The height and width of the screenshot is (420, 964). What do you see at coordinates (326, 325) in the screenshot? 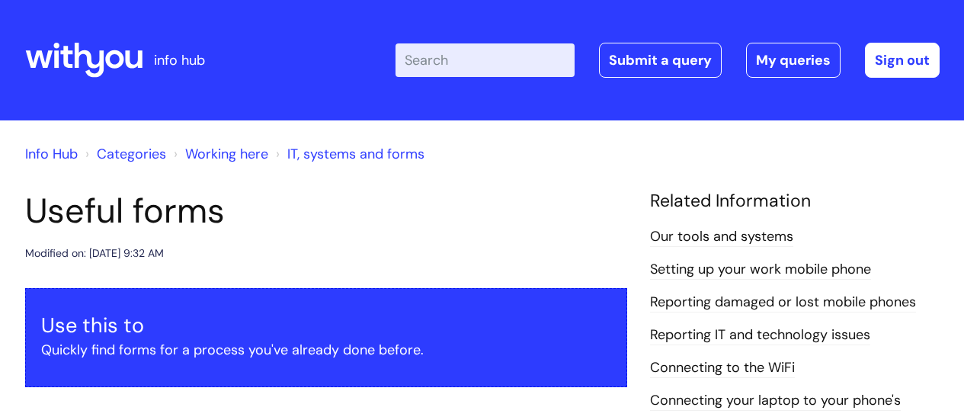
I see `h3: Use this to` at bounding box center [326, 325].